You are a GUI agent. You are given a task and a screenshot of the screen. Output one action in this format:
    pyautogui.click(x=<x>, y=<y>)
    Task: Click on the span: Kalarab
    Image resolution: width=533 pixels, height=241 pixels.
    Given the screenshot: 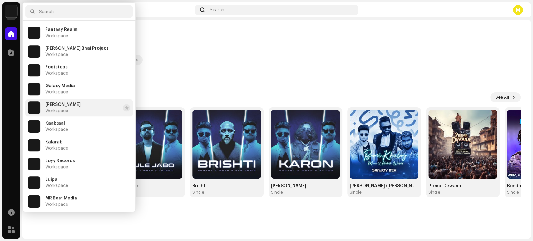 What is the action you would take?
    pyautogui.click(x=54, y=142)
    